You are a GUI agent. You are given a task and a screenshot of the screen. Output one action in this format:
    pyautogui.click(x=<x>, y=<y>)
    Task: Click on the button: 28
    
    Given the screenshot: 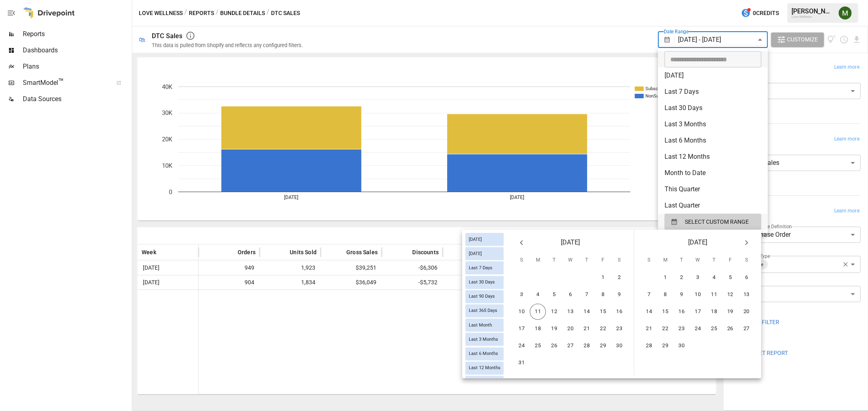 What is the action you would take?
    pyautogui.click(x=648, y=347)
    